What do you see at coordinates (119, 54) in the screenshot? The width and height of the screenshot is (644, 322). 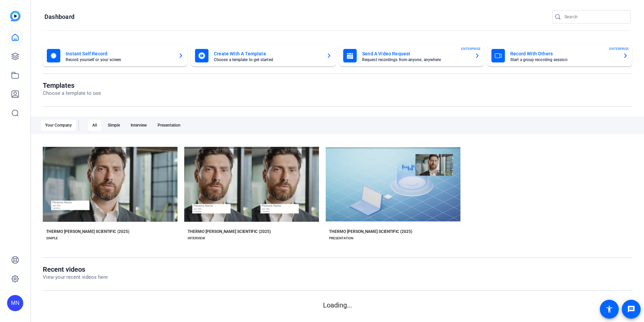 I see `mat-card-title: Instant Self Record` at bounding box center [119, 54].